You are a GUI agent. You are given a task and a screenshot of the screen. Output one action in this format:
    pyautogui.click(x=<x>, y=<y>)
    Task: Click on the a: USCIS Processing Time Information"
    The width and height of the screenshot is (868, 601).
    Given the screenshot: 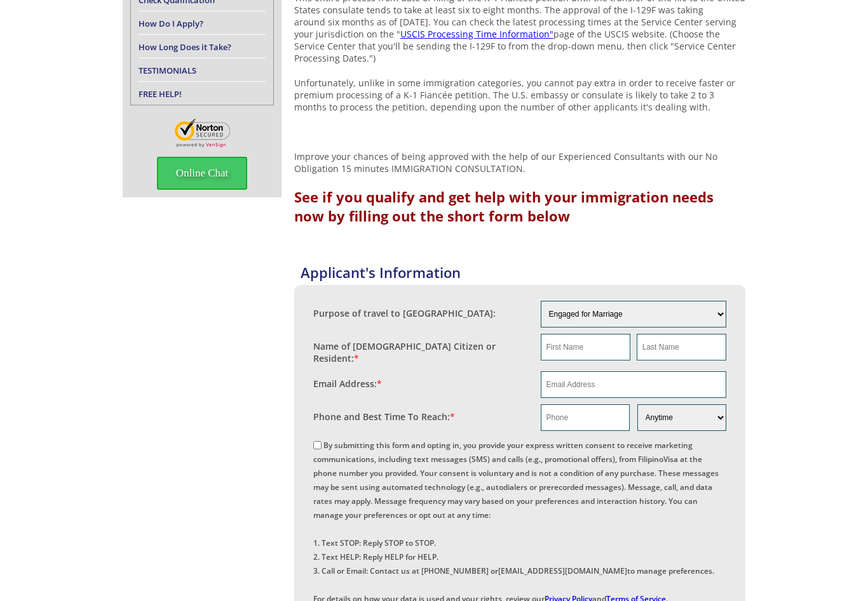 What is the action you would take?
    pyautogui.click(x=476, y=34)
    